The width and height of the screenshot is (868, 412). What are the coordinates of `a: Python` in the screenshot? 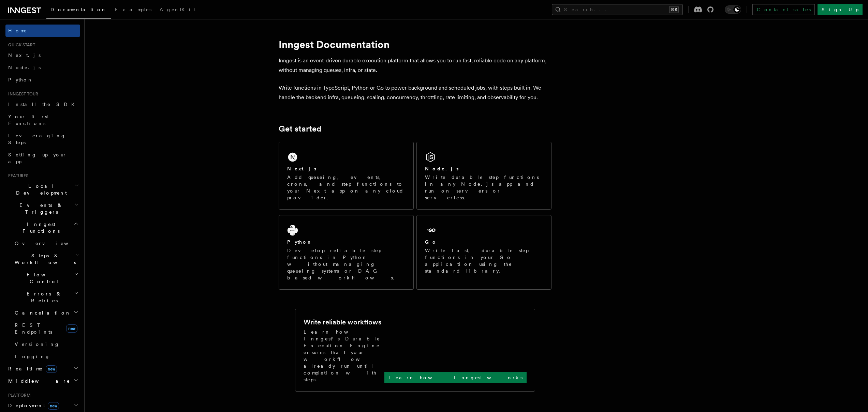 It's located at (42, 80).